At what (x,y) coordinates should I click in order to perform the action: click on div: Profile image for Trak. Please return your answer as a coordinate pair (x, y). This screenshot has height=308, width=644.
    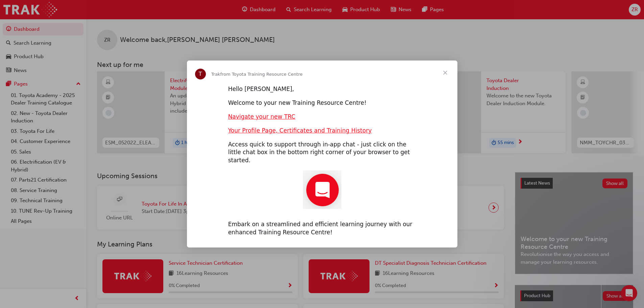
    Looking at the image, I should click on (200, 74).